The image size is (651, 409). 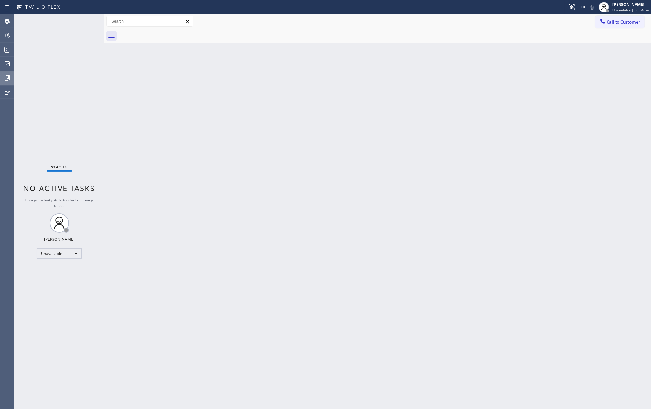 What do you see at coordinates (624, 22) in the screenshot?
I see `span: Call to Customer` at bounding box center [624, 22].